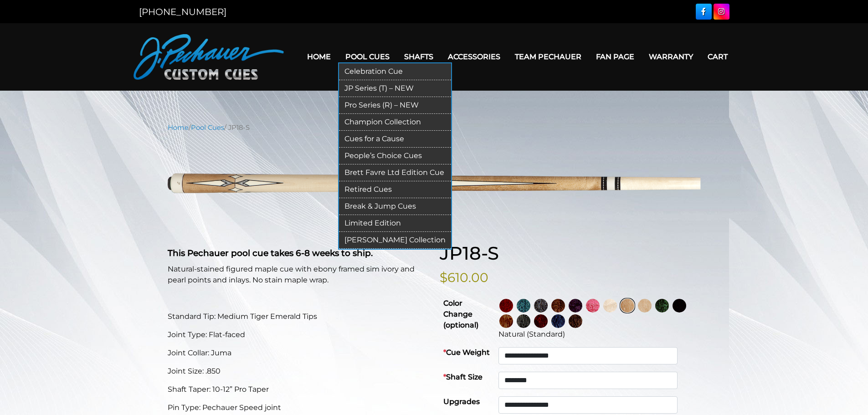  I want to click on p: Standard Tip: Medium Tiger Emerald Tips, so click(298, 317).